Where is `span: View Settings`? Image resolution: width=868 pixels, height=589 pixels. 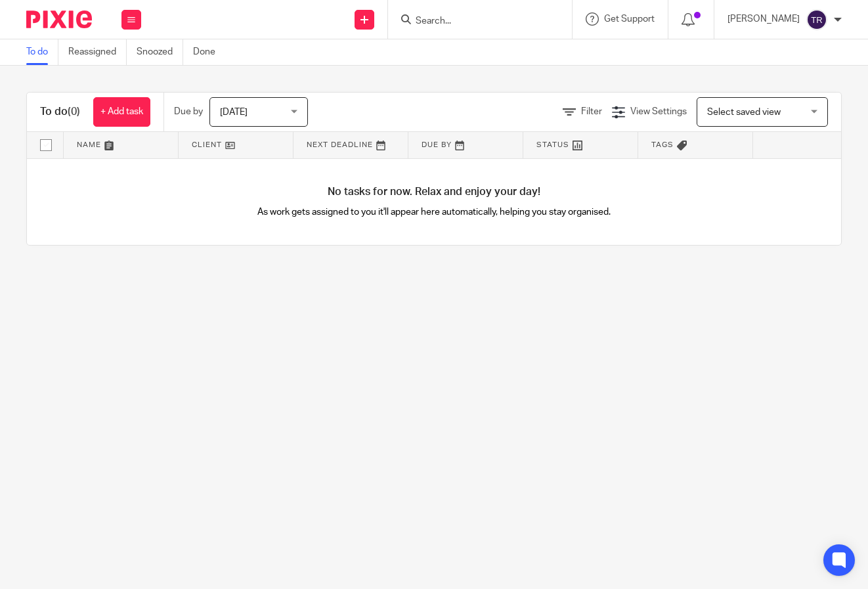 span: View Settings is located at coordinates (659, 111).